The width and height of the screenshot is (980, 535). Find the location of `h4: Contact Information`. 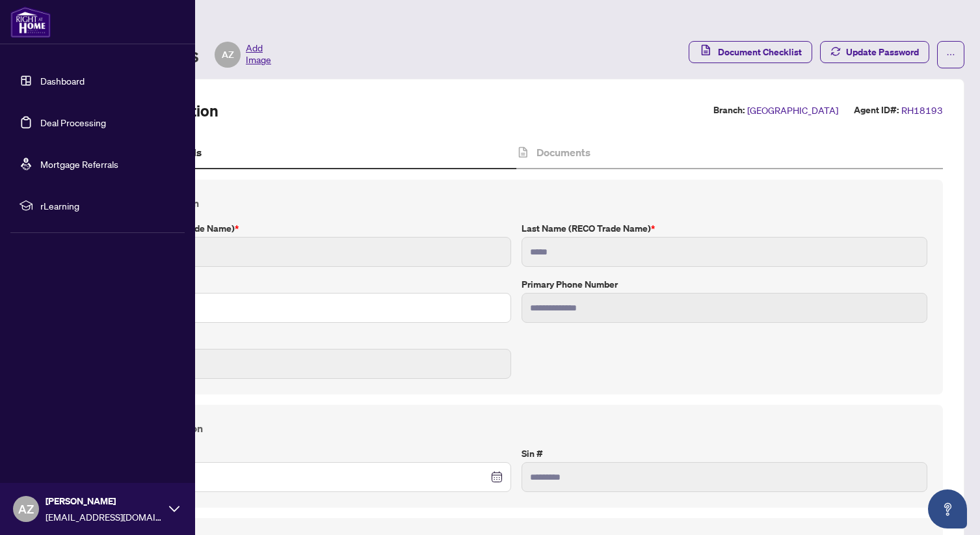

h4: Contact Information is located at coordinates (516, 203).